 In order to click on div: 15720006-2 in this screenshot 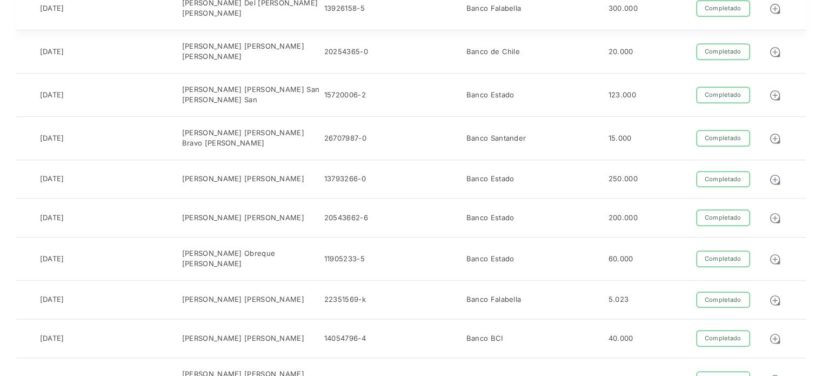, I will do `click(345, 95)`.